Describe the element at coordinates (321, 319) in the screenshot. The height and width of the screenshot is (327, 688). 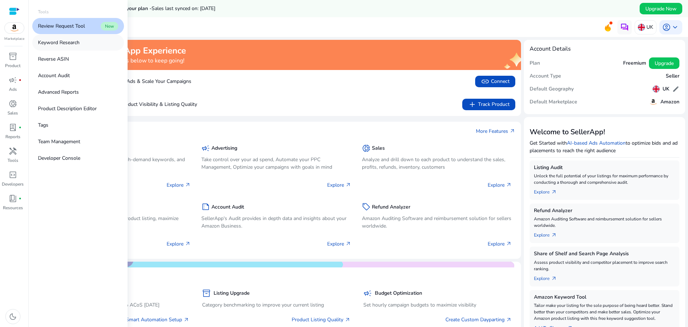
I see `a: Product Listing Quality` at that location.